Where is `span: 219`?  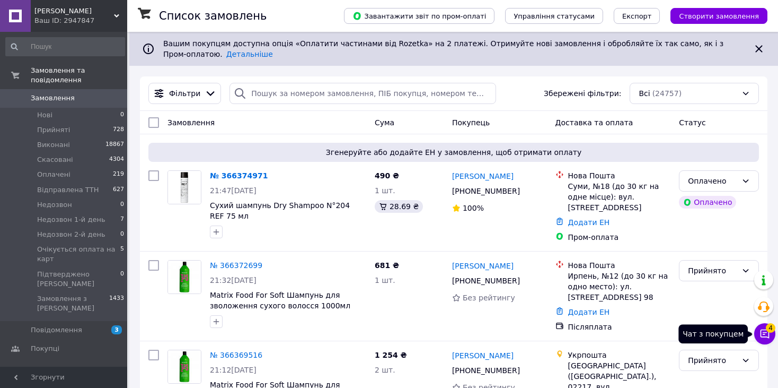 span: 219 is located at coordinates (118, 174).